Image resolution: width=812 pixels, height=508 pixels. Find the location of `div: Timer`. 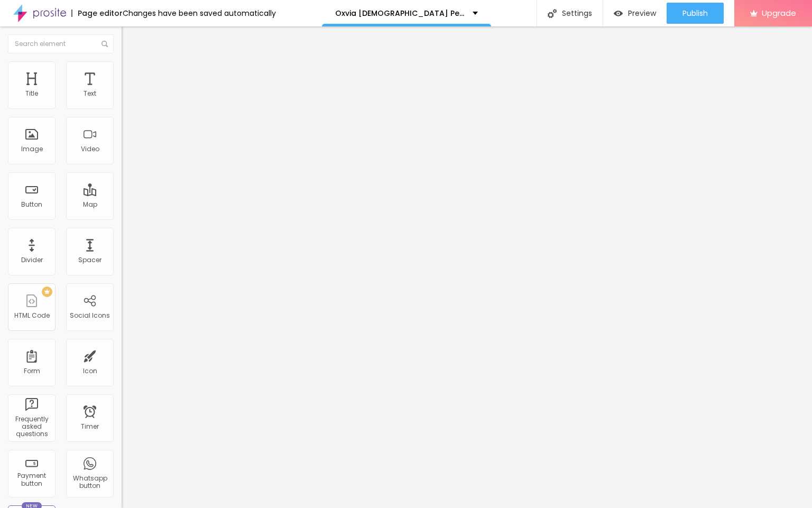

div: Timer is located at coordinates (90, 427).